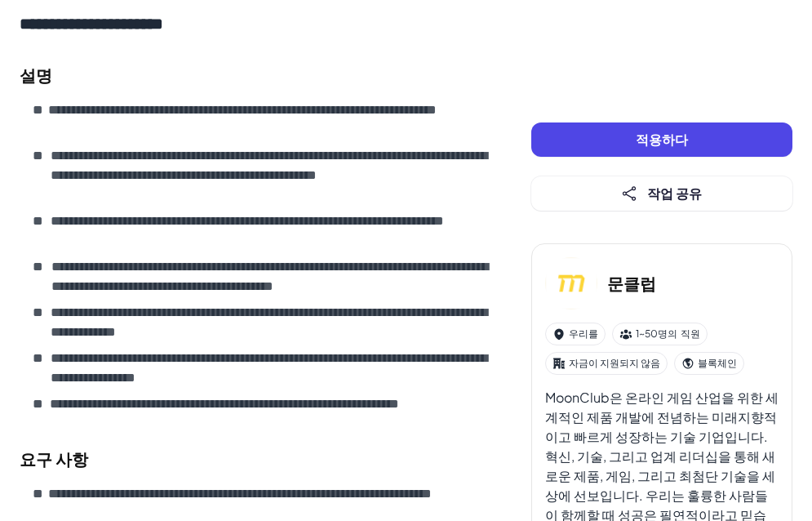  I want to click on font: 자금이 지원되지 않음, so click(614, 362).